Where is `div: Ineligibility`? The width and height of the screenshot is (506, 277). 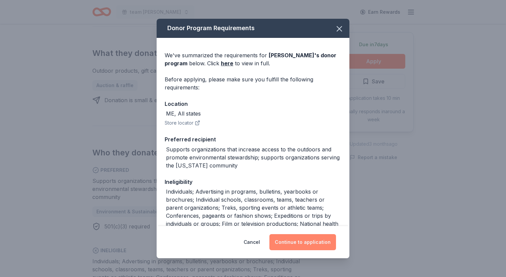
div: Ineligibility is located at coordinates (253, 182).